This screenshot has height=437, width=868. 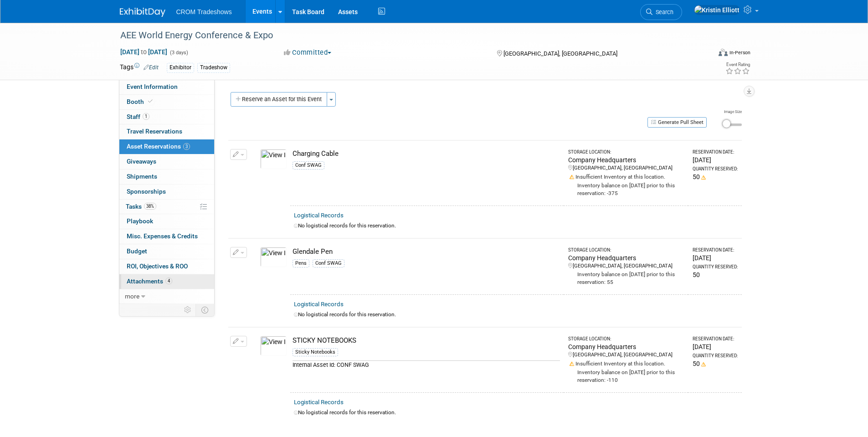 I want to click on div: Internal Asset Id: CONF SWAG, so click(x=426, y=365).